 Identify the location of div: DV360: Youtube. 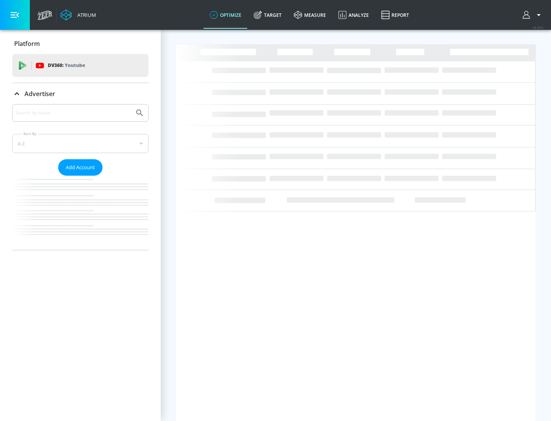
(80, 65).